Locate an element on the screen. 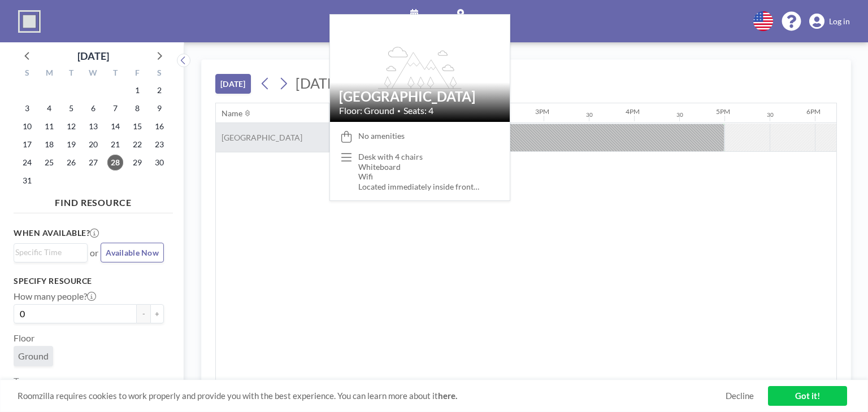  span: Friday, August 22, 2025 is located at coordinates (137, 144).